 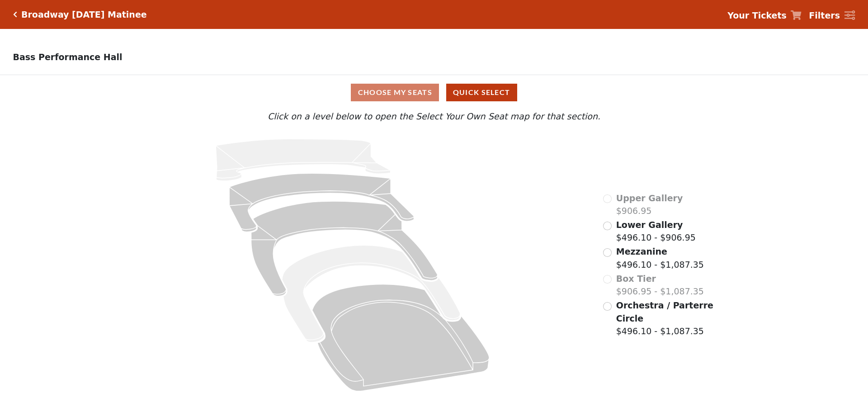 What do you see at coordinates (660, 285) in the screenshot?
I see `label: $906.95 - $1,087.35` at bounding box center [660, 285].